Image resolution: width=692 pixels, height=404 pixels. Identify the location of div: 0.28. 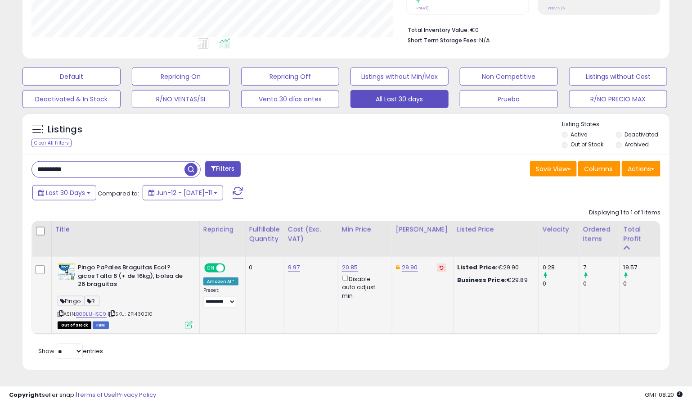
(561, 267).